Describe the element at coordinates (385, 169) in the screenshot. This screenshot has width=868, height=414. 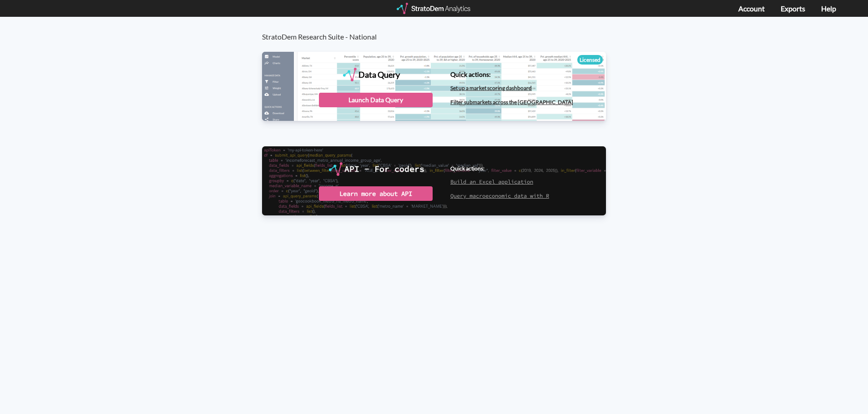
I see `div: API - For coders` at that location.